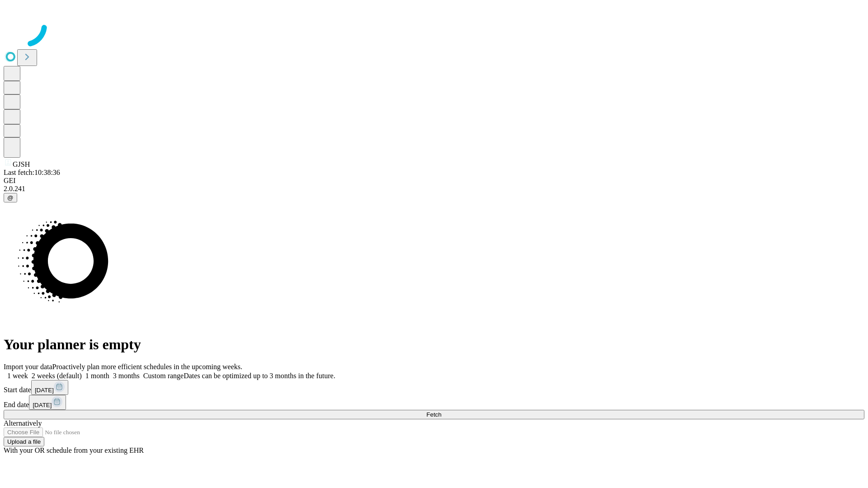 The height and width of the screenshot is (488, 868). I want to click on button: Upload a file, so click(24, 442).